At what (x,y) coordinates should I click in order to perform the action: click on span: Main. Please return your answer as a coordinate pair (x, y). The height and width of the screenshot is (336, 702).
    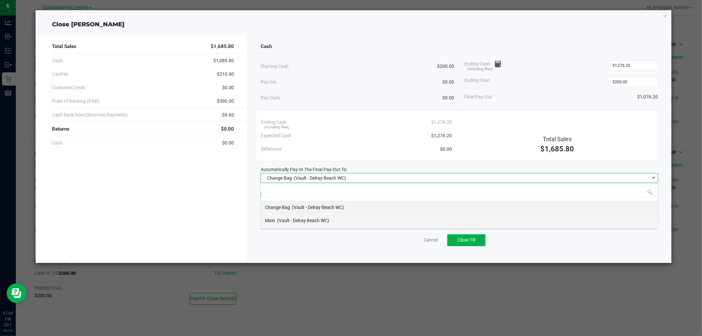
    Looking at the image, I should click on (270, 220).